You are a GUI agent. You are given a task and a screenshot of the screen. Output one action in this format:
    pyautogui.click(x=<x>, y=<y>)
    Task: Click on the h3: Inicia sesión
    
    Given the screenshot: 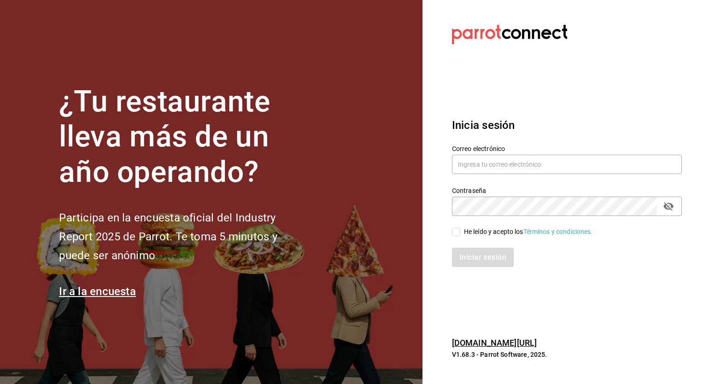 What is the action you would take?
    pyautogui.click(x=567, y=125)
    